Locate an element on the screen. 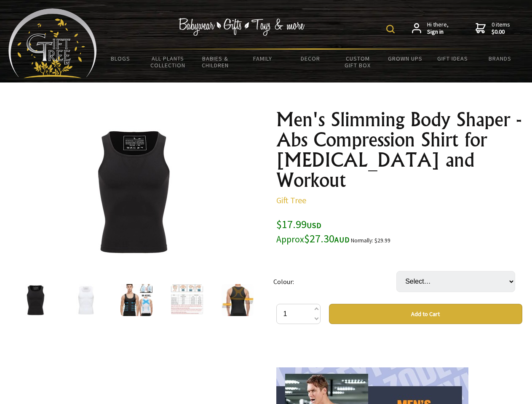 The image size is (532, 404). a: Decor is located at coordinates (310, 59).